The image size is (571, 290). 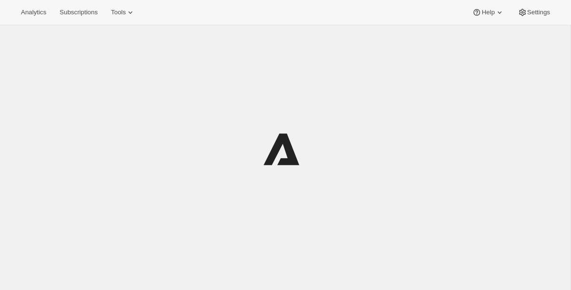 What do you see at coordinates (33, 12) in the screenshot?
I see `button: Analytics` at bounding box center [33, 12].